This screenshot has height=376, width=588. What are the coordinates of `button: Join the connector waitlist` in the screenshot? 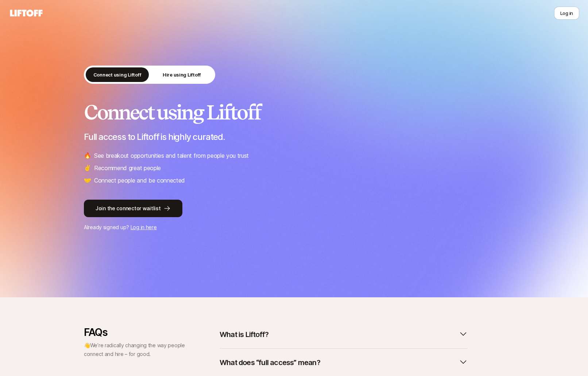 It's located at (133, 208).